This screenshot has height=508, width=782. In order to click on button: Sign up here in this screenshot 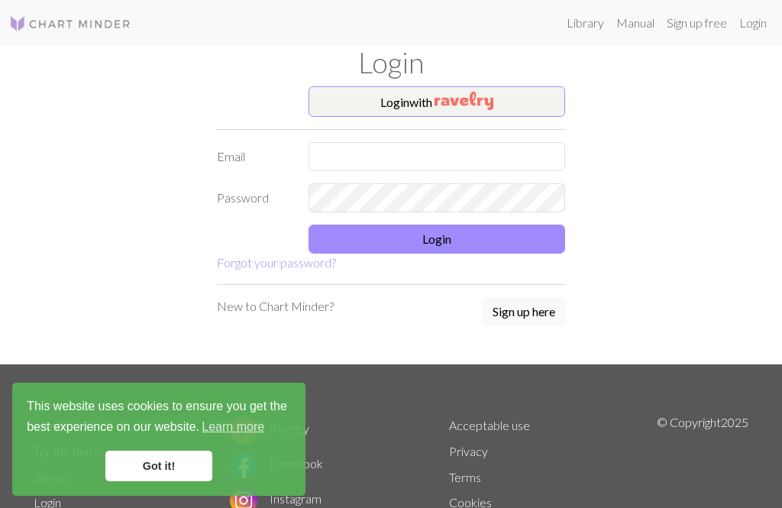, I will do `click(524, 312)`.